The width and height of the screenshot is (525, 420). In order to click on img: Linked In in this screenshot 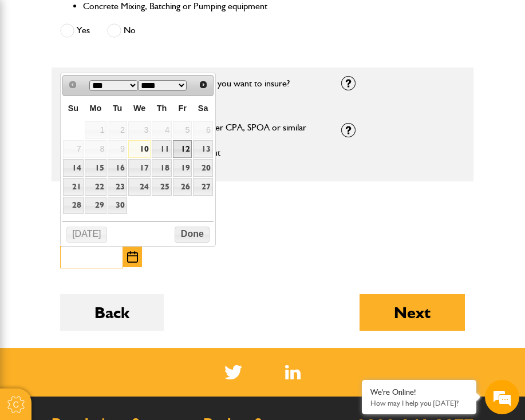, I will do `click(293, 372)`.